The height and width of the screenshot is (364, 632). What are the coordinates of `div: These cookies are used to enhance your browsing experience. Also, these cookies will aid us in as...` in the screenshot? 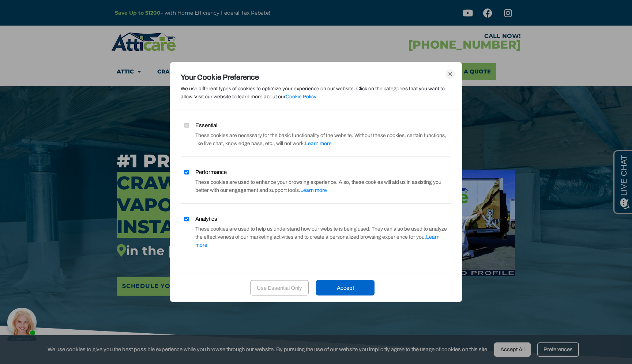 It's located at (316, 187).